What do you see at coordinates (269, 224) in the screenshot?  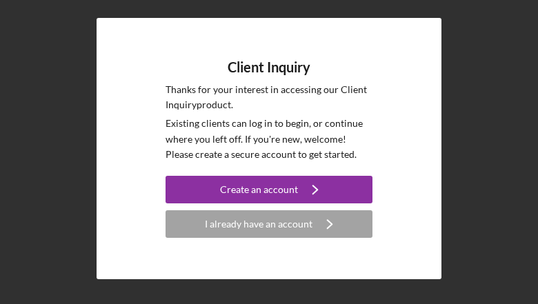 I see `a: I already have an account` at bounding box center [269, 224].